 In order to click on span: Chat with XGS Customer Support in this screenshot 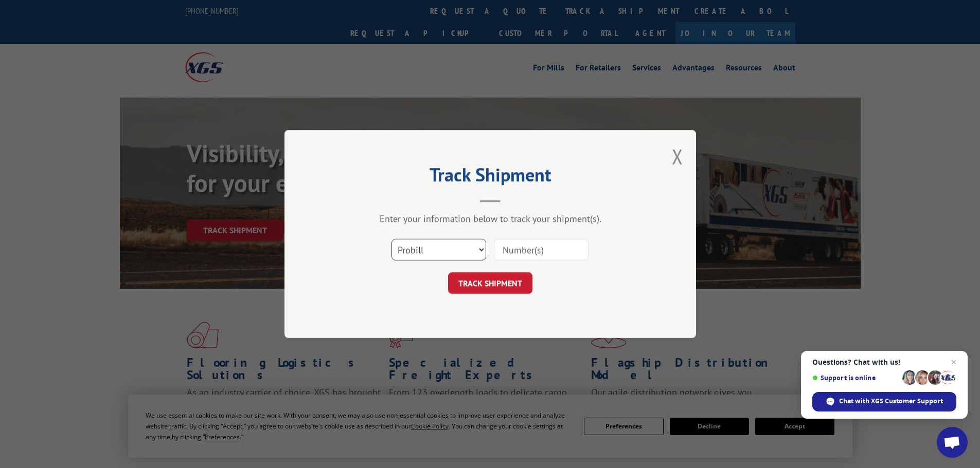, I will do `click(891, 401)`.